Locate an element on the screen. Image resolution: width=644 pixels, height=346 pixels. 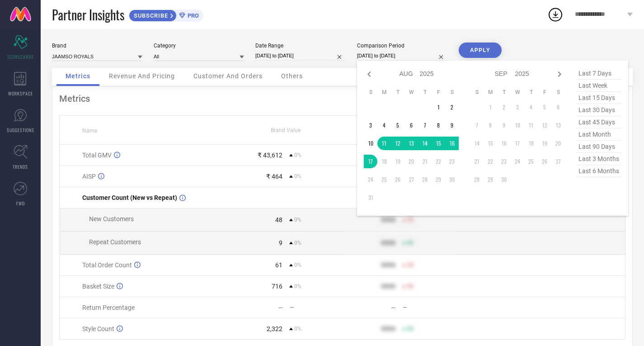
td: Sat Aug 09 2025 is located at coordinates (452, 126).